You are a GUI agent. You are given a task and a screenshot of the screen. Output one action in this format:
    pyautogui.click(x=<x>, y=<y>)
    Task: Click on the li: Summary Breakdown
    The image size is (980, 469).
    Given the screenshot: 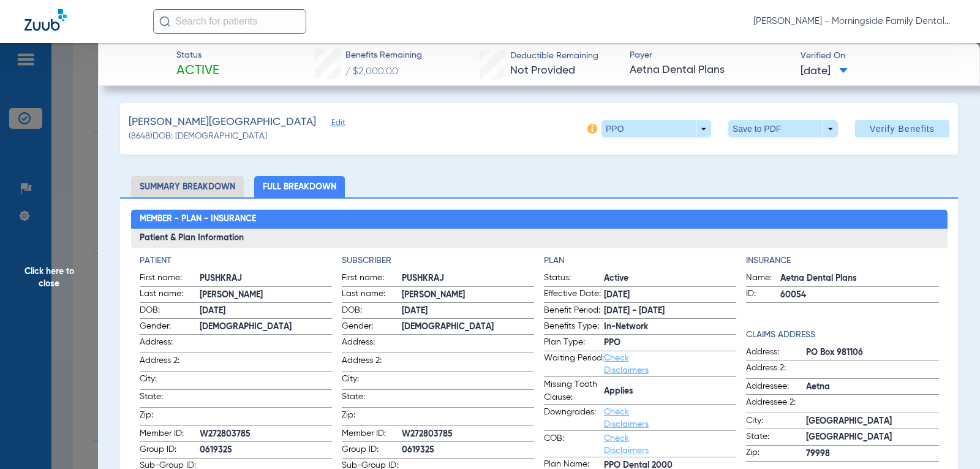 What is the action you would take?
    pyautogui.click(x=187, y=186)
    